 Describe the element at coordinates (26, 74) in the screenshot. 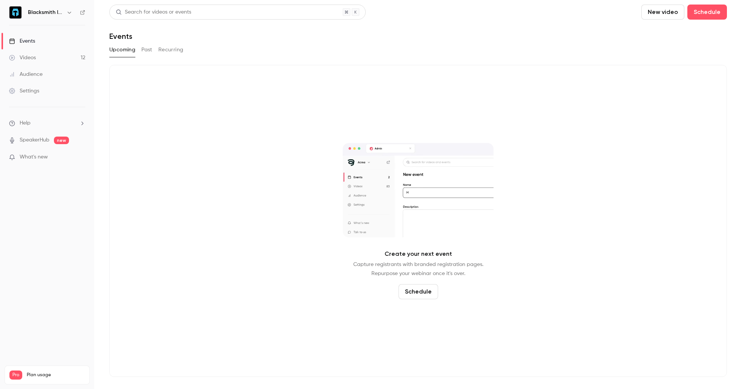

I see `div: Audience` at that location.